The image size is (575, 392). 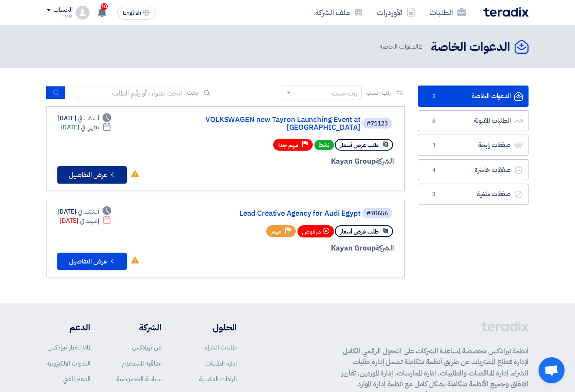 What do you see at coordinates (324, 145) in the screenshot?
I see `span: نشط` at bounding box center [324, 145].